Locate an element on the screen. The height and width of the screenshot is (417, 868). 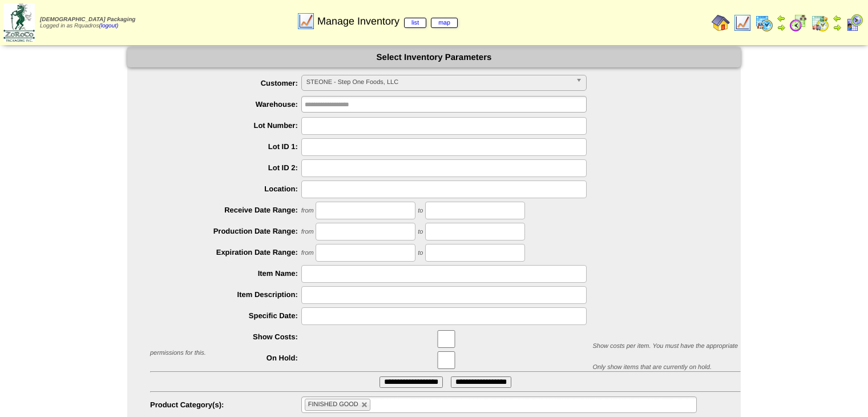
img: home.gif is located at coordinates (720, 23).